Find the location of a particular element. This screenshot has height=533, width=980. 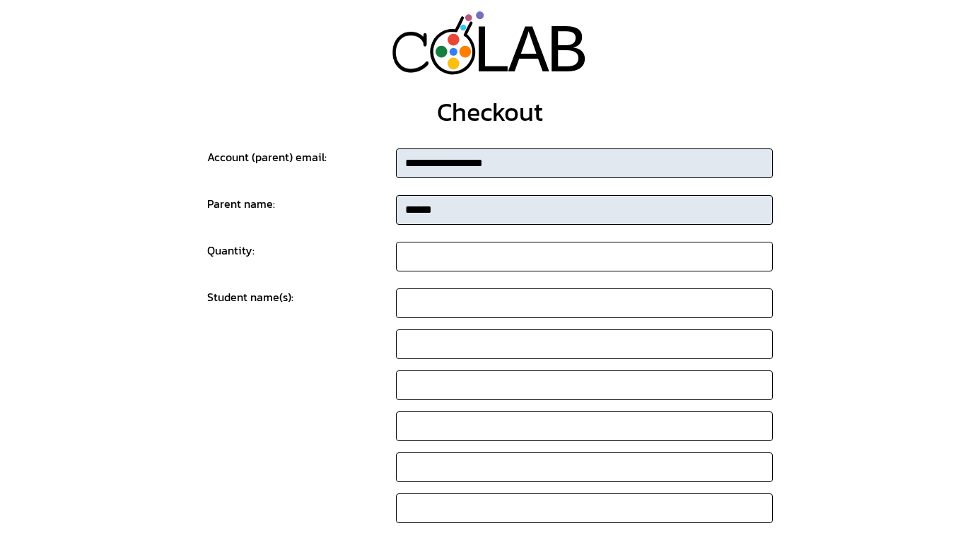

div: Checkout is located at coordinates (490, 111).